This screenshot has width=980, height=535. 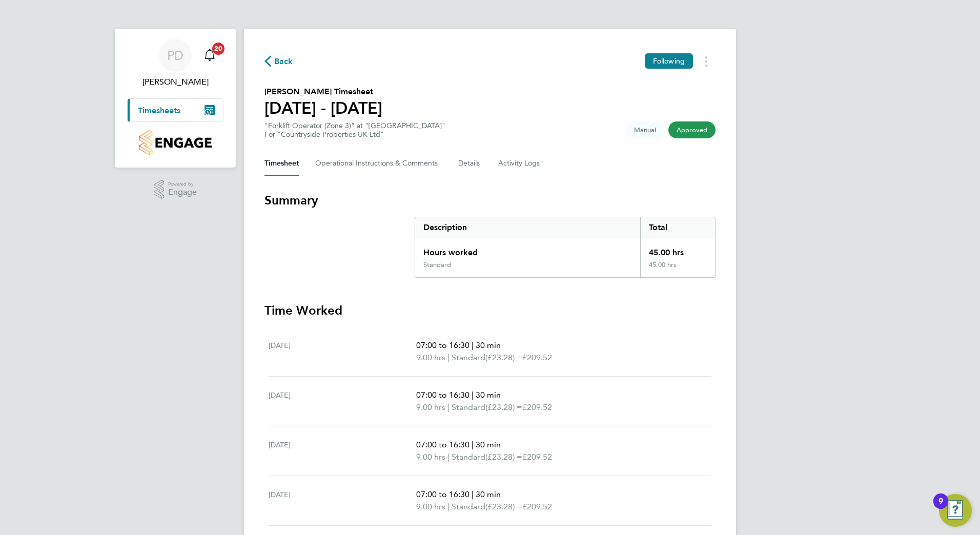 I want to click on nav: Main navigation, so click(x=175, y=98).